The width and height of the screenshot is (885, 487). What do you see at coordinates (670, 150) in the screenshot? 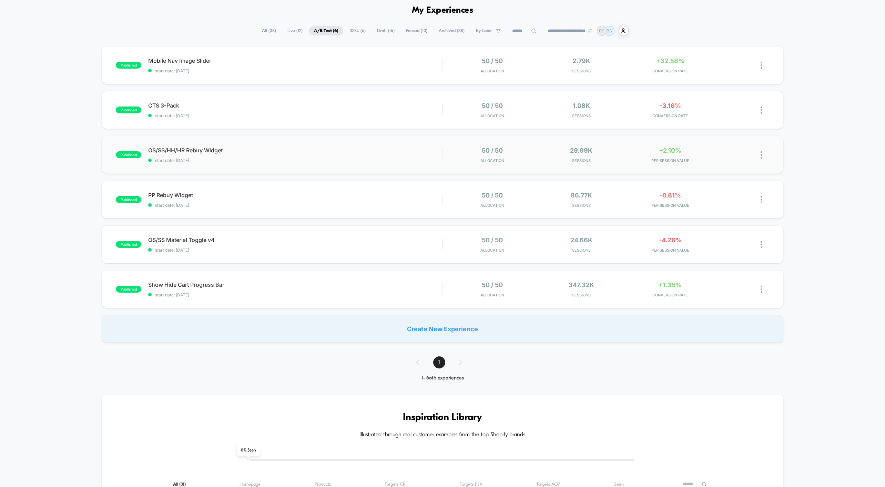
I see `span: +2.10%` at bounding box center [670, 150].